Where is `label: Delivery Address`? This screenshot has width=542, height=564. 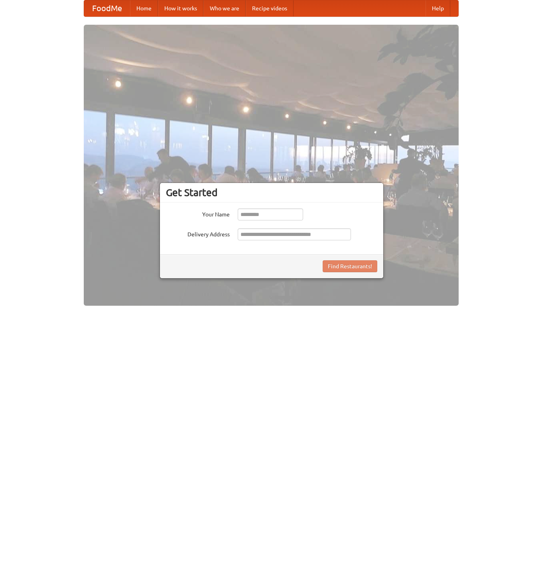
label: Delivery Address is located at coordinates (198, 233).